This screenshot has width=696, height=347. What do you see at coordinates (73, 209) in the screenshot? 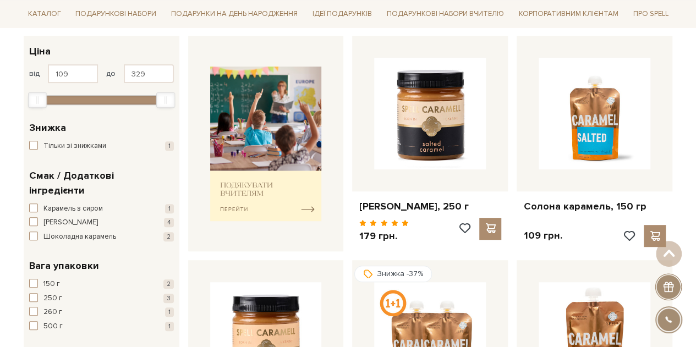
I see `span: Карамель з сиром` at bounding box center [73, 209].